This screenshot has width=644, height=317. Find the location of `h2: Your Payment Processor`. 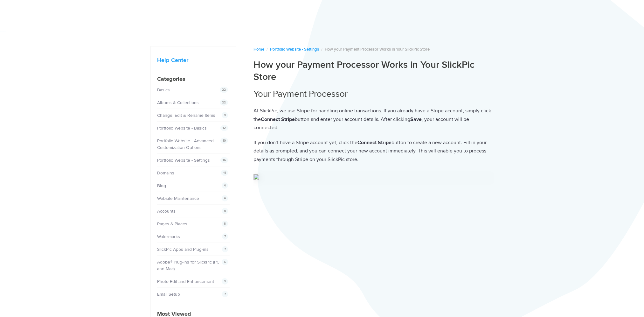

h2: Your Payment Processor is located at coordinates (374, 93).